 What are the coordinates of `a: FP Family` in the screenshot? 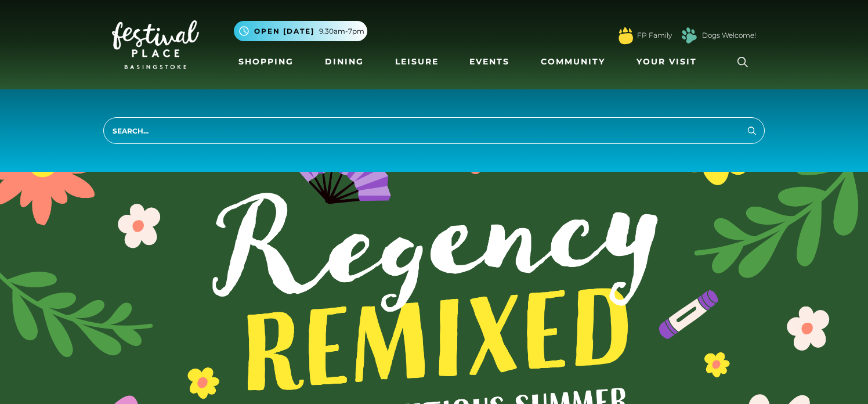 It's located at (654, 35).